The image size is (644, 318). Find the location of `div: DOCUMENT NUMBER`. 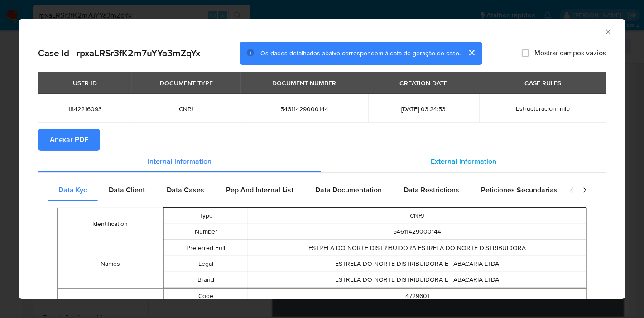

div: DOCUMENT NUMBER is located at coordinates (304, 83).